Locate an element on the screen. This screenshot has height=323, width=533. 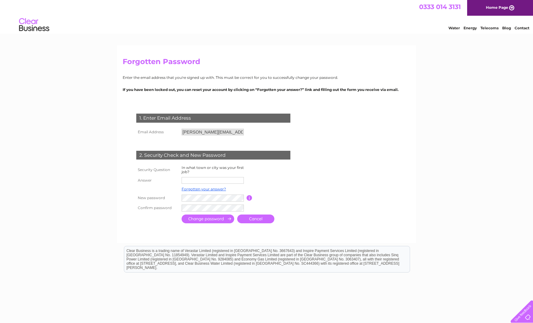
p: Enter the email address that you're signed up with. This must be correct for you to successfully ... is located at coordinates (266, 77).